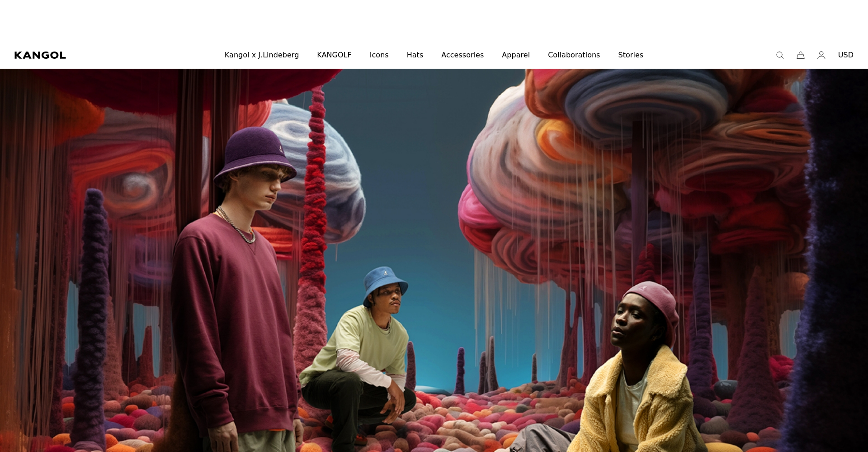 The height and width of the screenshot is (452, 868). Describe the element at coordinates (462, 55) in the screenshot. I see `span: Accessories` at that location.